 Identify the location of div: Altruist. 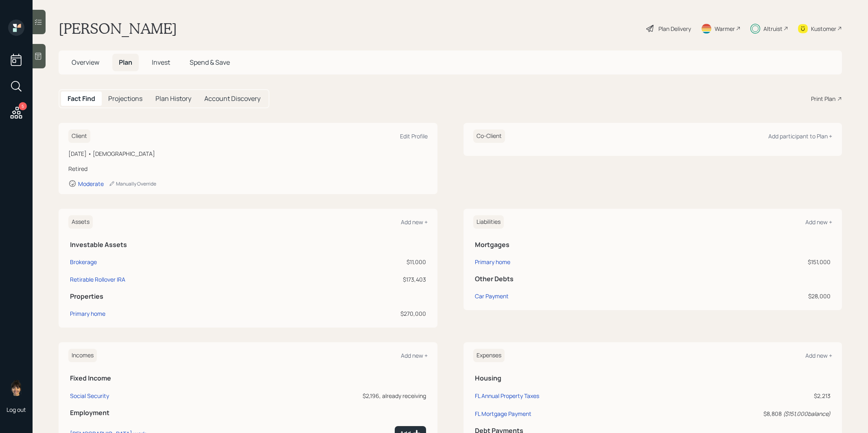
(773, 29).